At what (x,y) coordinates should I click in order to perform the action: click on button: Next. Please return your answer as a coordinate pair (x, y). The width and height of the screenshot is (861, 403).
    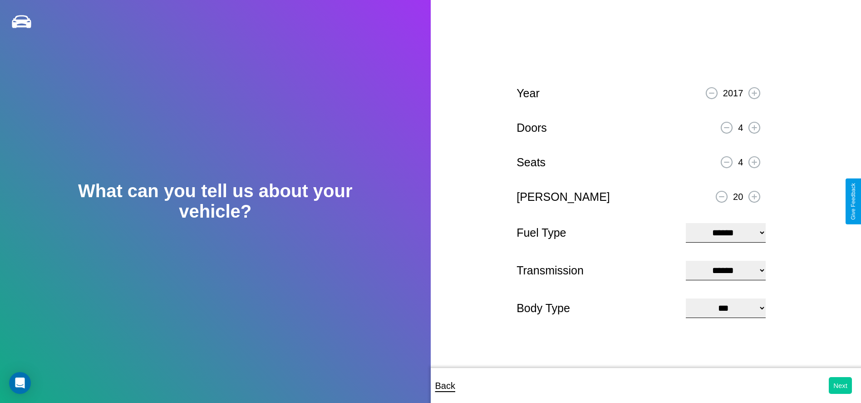
    Looking at the image, I should click on (840, 385).